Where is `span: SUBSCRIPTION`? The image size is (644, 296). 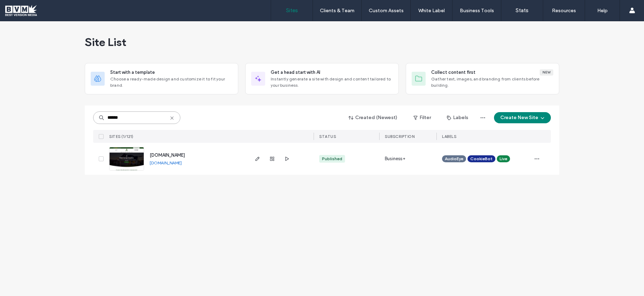
span: SUBSCRIPTION is located at coordinates (399, 136).